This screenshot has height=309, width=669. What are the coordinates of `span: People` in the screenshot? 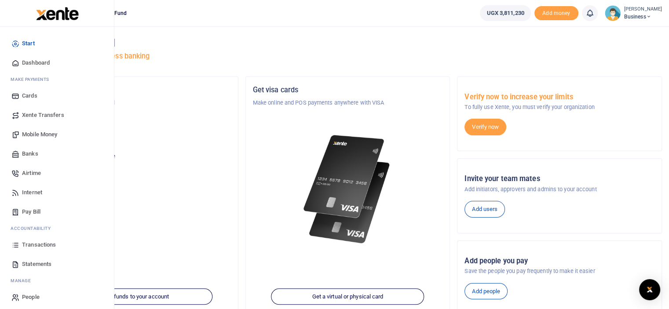 It's located at (31, 297).